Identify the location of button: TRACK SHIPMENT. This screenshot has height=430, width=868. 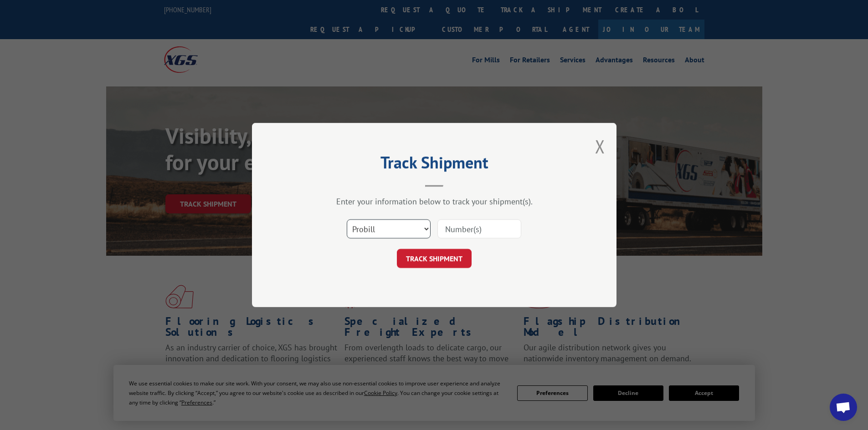
(434, 258).